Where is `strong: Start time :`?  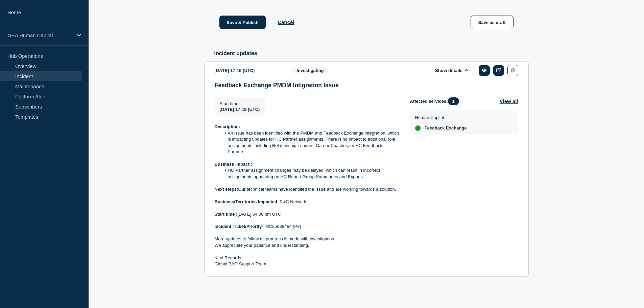
strong: Start time : is located at coordinates (226, 214).